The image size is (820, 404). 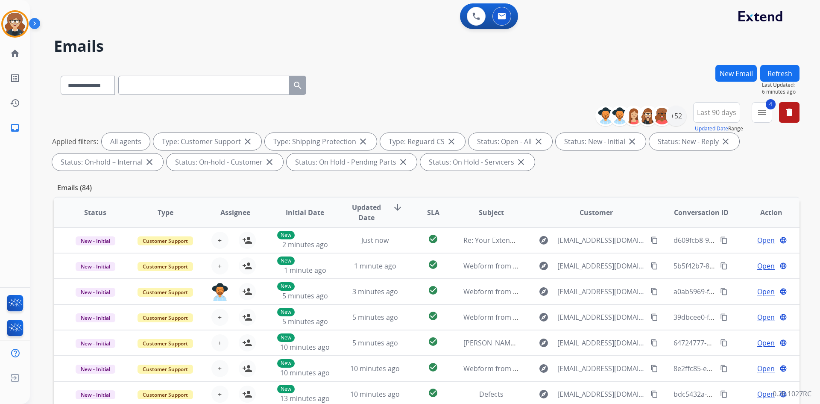 I want to click on img: avatar, so click(x=15, y=24).